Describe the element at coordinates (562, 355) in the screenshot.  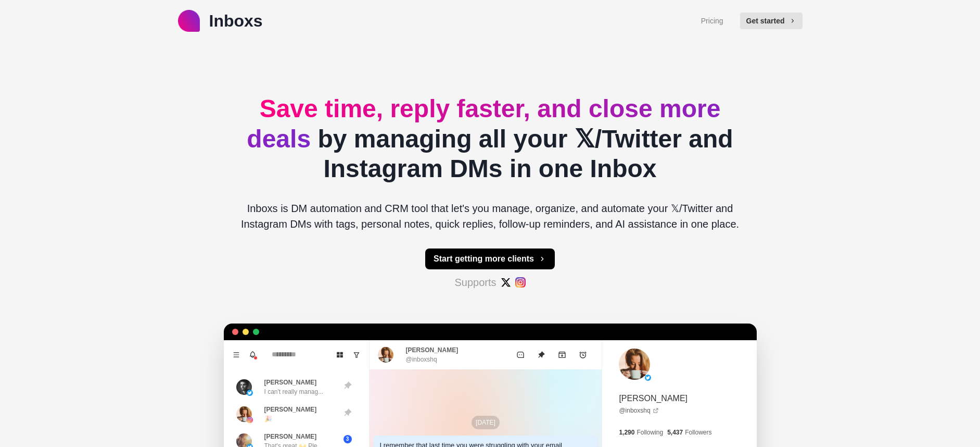
I see `button: Archive` at that location.